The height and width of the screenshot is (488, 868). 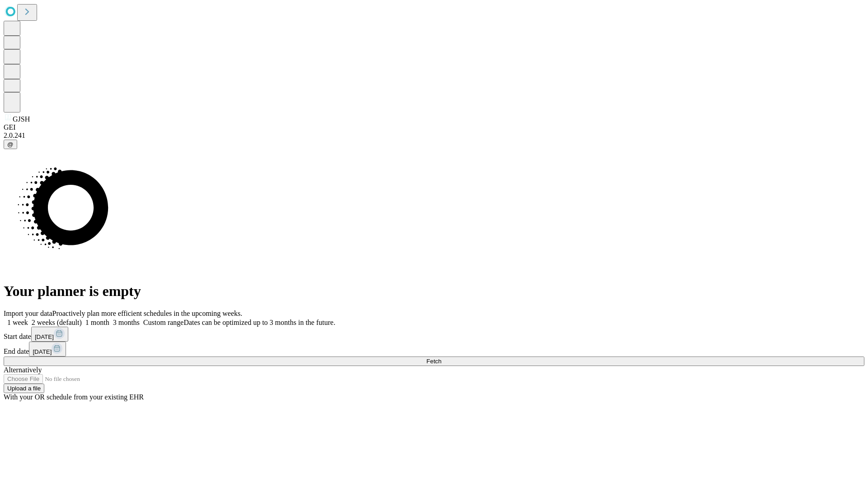 I want to click on span: Custom range, so click(x=163, y=322).